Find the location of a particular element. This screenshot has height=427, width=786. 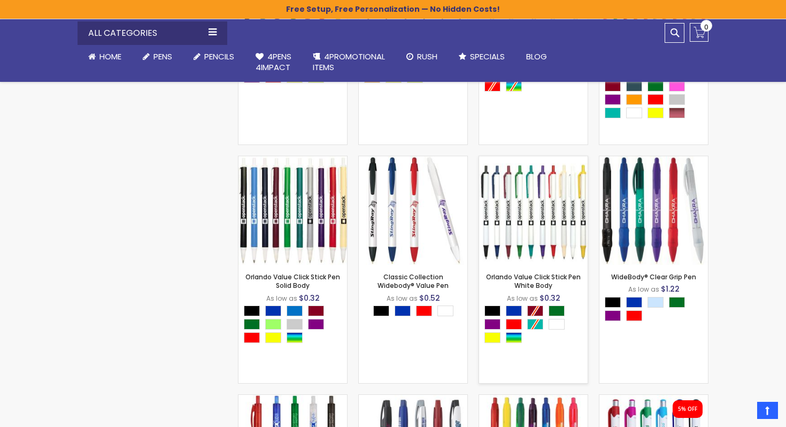

div: Forest Green is located at coordinates (634, 86).